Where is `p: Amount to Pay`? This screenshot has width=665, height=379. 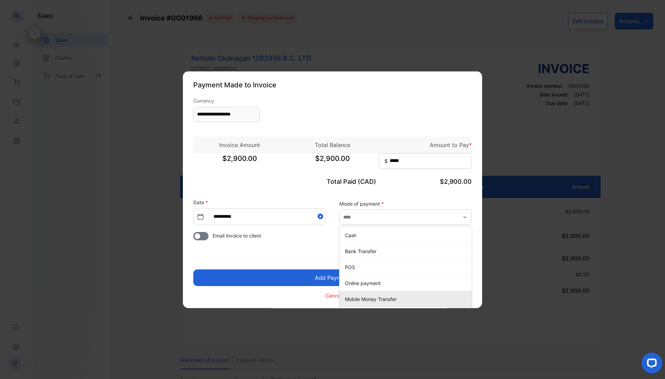 p: Amount to Pay is located at coordinates (426, 145).